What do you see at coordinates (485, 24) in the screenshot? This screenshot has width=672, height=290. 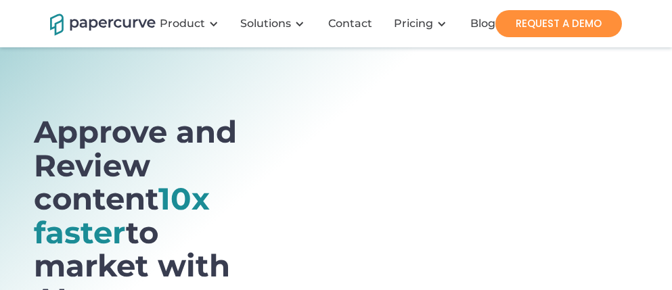 I see `a: Blog` at bounding box center [485, 24].